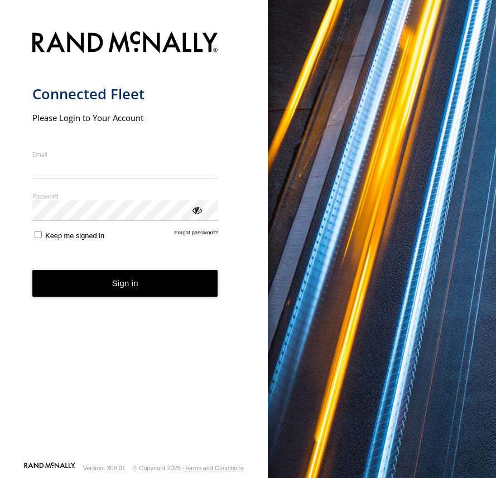 The height and width of the screenshot is (478, 496). I want to click on div: Version: 308.01, so click(104, 468).